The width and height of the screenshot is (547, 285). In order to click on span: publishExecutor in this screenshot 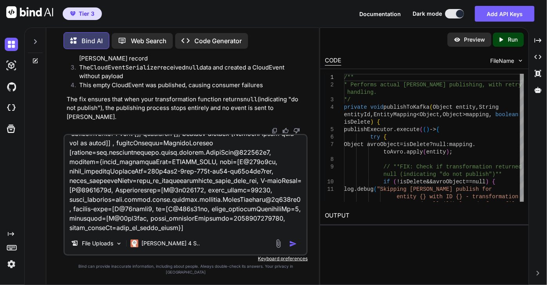, I will do `click(369, 129)`.